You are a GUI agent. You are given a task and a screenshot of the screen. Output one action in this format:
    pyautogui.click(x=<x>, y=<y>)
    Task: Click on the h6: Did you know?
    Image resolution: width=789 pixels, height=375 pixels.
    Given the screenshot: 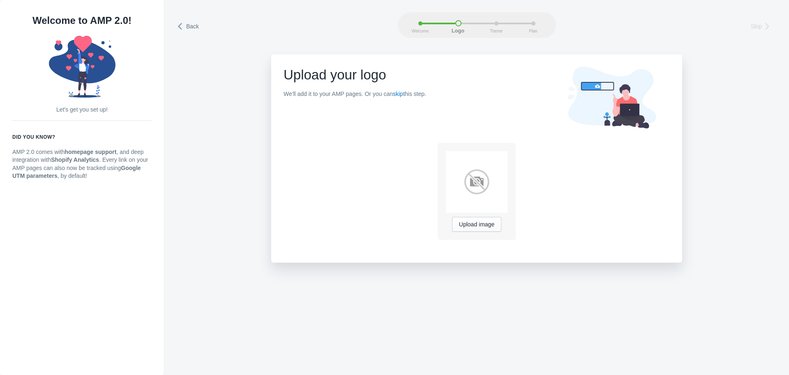 What is the action you would take?
    pyautogui.click(x=82, y=137)
    